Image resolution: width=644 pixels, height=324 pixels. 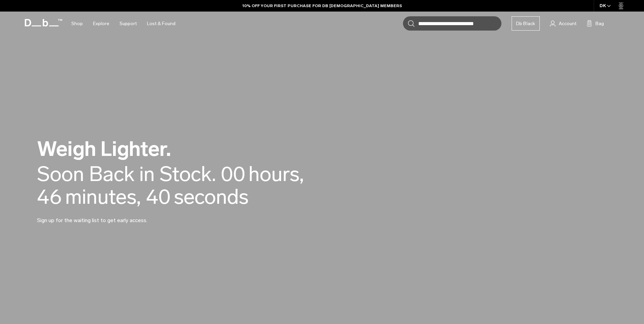 What do you see at coordinates (101, 24) in the screenshot?
I see `a: Explore` at bounding box center [101, 24].